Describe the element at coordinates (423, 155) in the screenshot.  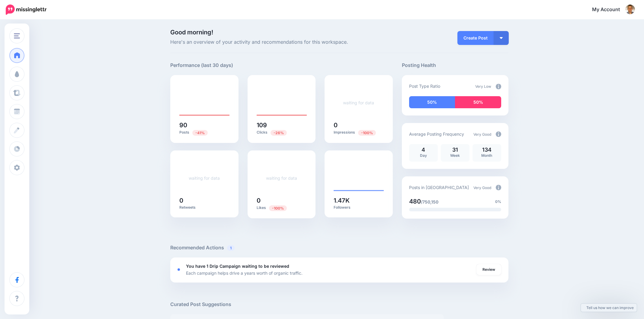
I see `span: Day` at that location.